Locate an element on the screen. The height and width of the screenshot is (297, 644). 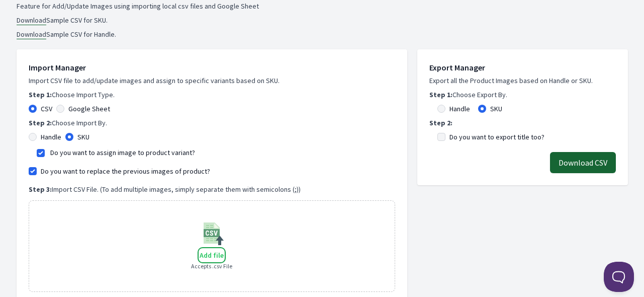
label: Google Sheet is located at coordinates (89, 108).